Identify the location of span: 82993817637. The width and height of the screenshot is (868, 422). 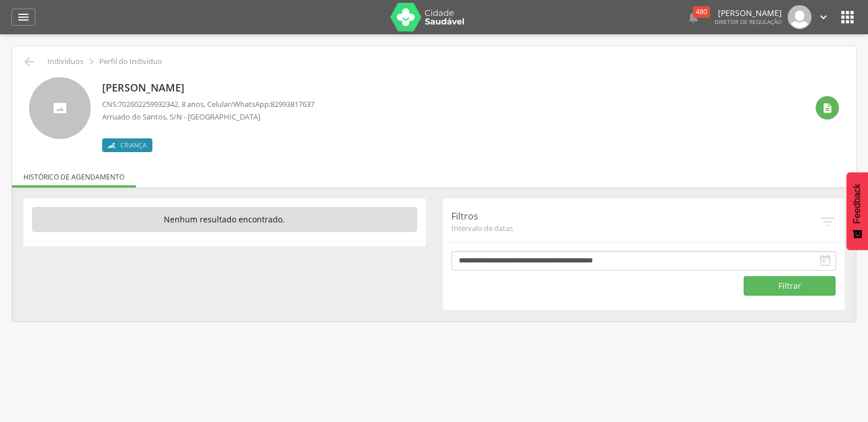
(292, 104).